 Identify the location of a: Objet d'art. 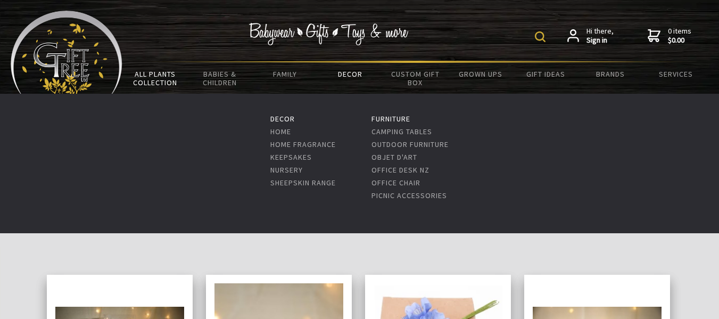
(394, 157).